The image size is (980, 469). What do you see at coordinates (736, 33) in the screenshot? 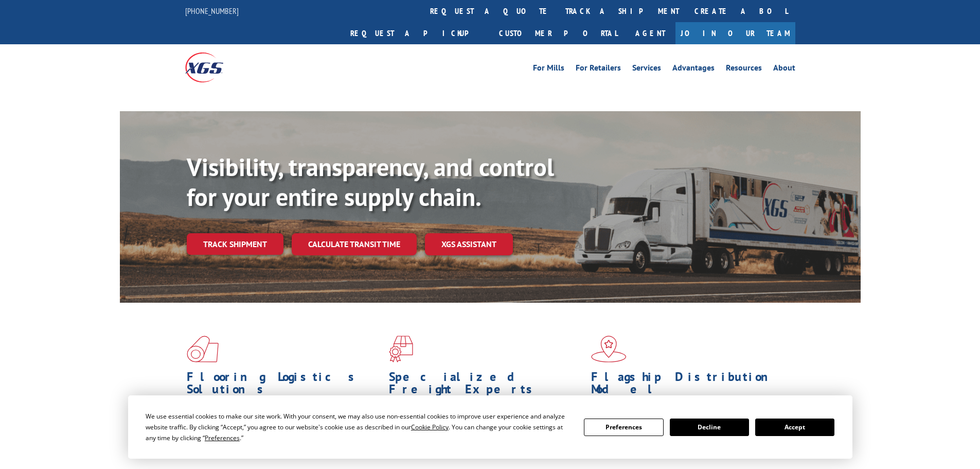
I see `a: Join Our Team` at bounding box center [736, 33].